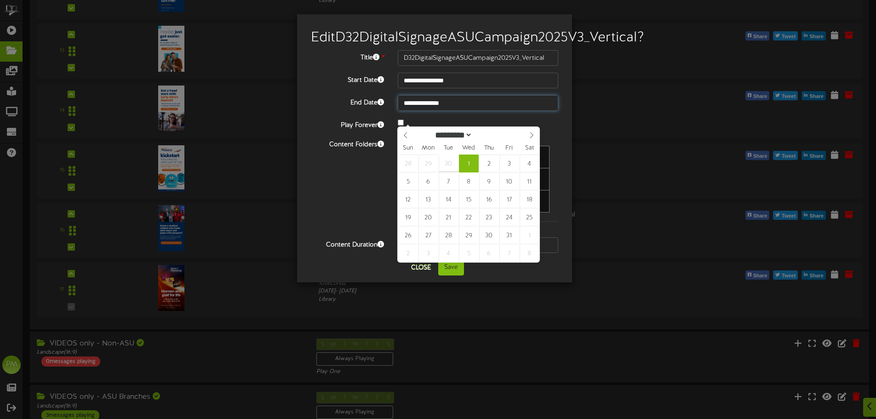 This screenshot has width=876, height=419. I want to click on span: October 4, 2025, so click(529, 163).